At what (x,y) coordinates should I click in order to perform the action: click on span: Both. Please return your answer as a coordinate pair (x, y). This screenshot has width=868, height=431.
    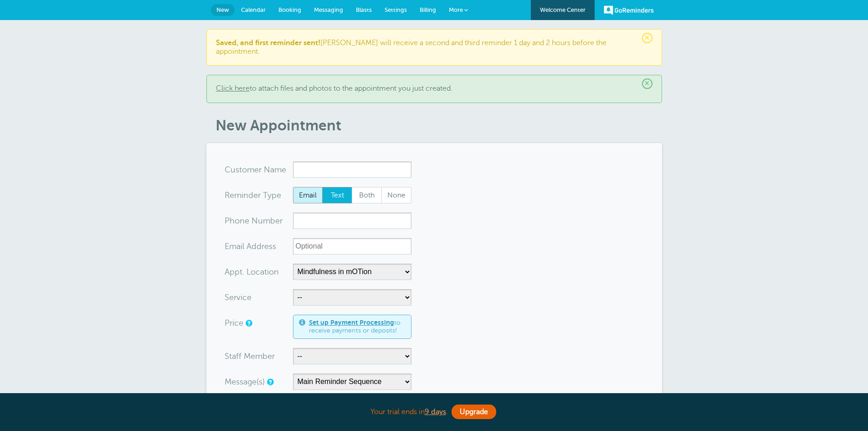
    Looking at the image, I should click on (367, 195).